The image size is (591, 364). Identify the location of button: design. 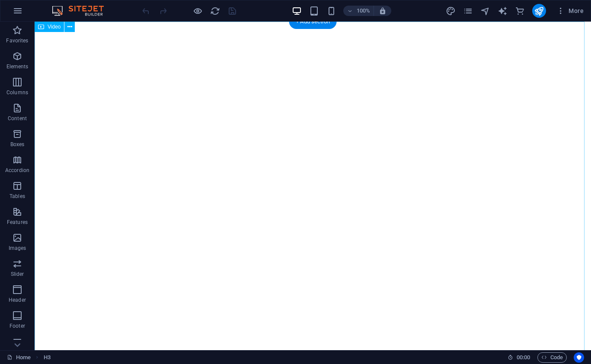
(451, 10).